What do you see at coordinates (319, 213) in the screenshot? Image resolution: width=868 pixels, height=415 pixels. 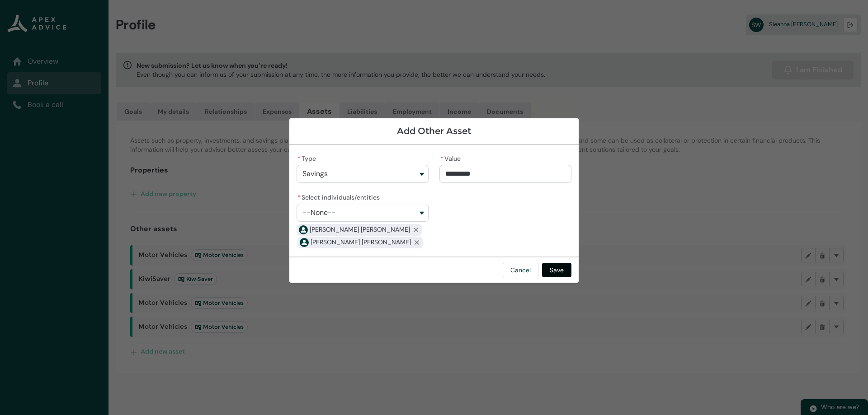 I see `span: --None--` at bounding box center [319, 213].